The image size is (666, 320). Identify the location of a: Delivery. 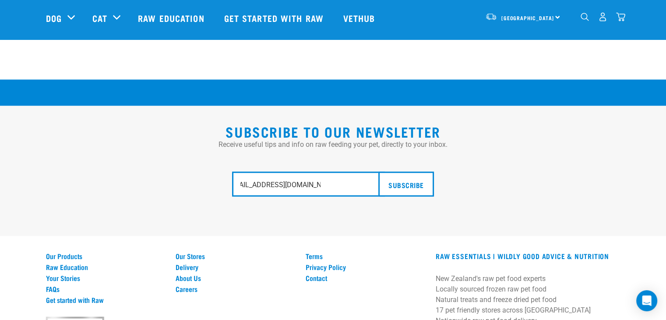
(235, 266).